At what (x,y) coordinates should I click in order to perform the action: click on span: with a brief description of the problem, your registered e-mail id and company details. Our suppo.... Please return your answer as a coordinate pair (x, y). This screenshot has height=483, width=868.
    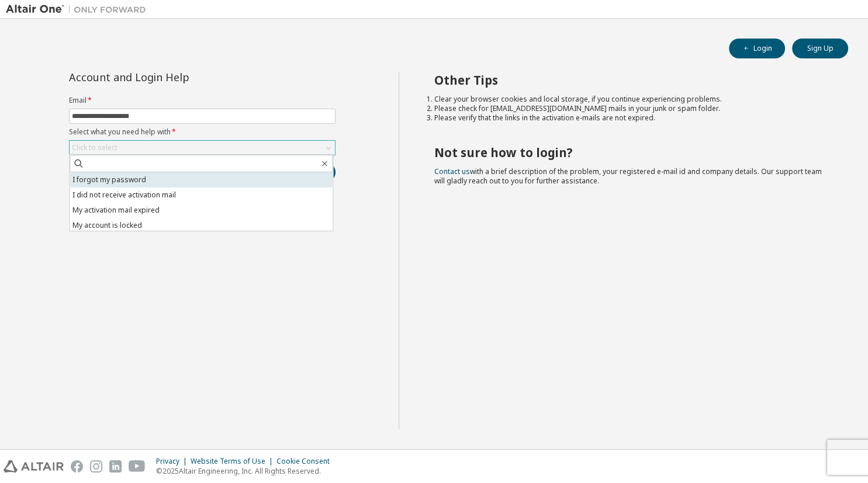
    Looking at the image, I should click on (628, 176).